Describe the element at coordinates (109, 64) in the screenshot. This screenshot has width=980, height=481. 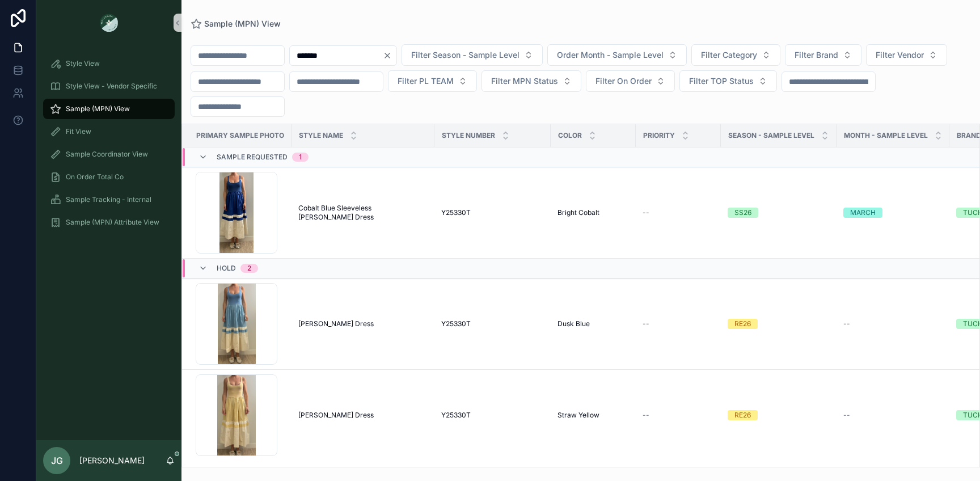
I see `a: Style View` at that location.